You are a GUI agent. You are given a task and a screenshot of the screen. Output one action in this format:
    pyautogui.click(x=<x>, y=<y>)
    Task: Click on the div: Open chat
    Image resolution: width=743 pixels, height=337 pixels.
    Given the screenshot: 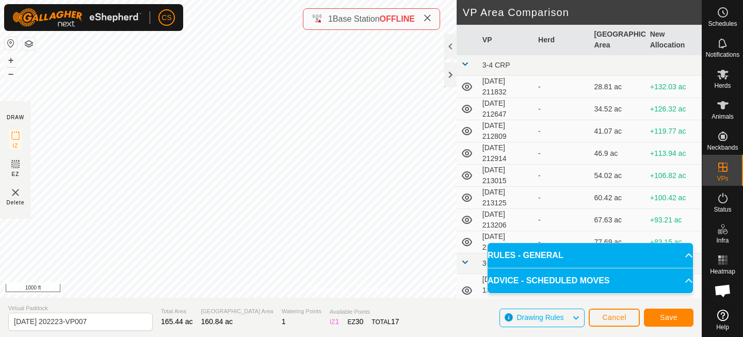 What is the action you would take?
    pyautogui.click(x=723, y=290)
    